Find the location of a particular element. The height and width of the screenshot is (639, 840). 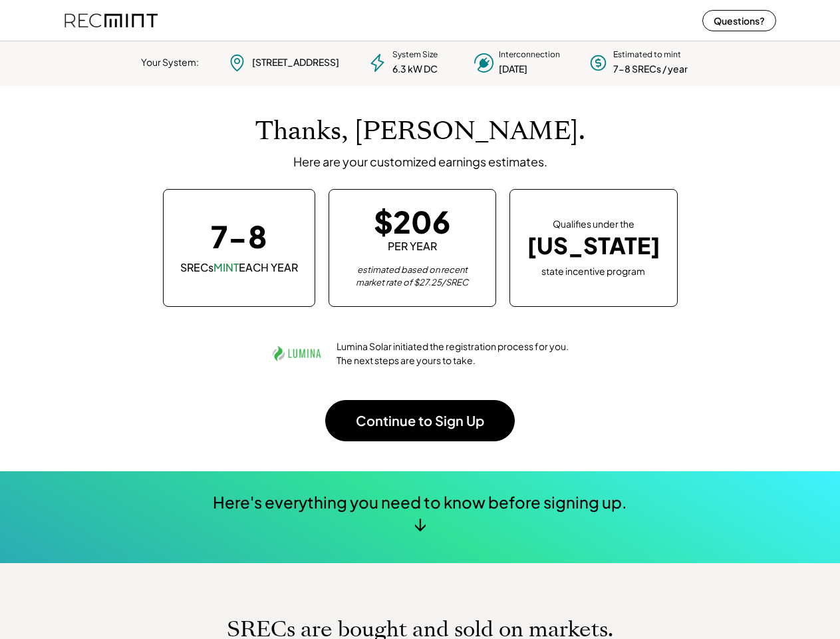

img: recmint-logotype%403x%20%281%29.jpeg is located at coordinates (111, 20).